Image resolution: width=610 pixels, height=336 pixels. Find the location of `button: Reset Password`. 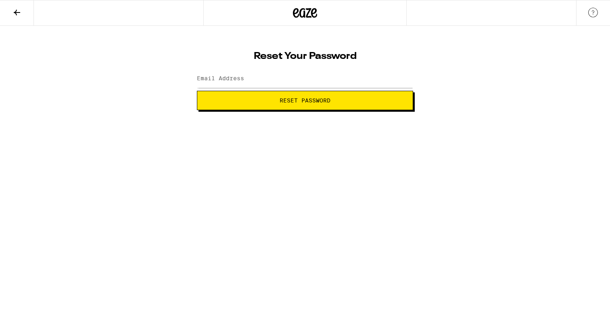

button: Reset Password is located at coordinates (305, 100).